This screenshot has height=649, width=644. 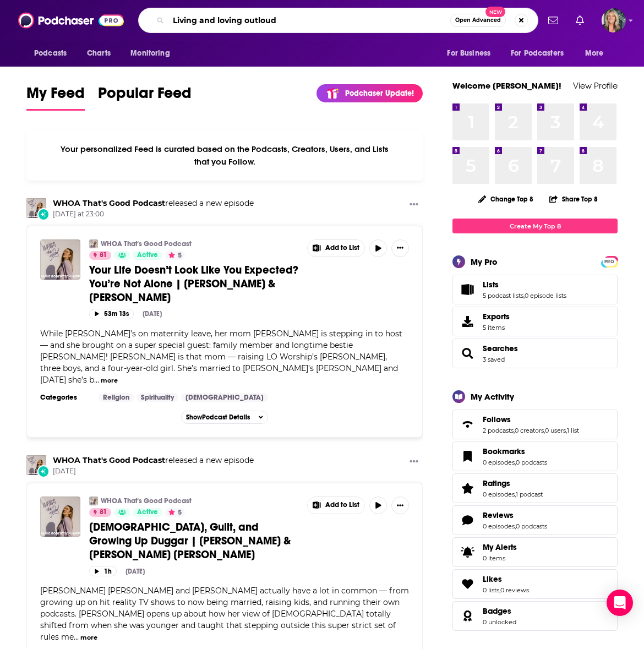 What do you see at coordinates (60, 260) in the screenshot?
I see `img: Your Life Doesn’t Look Like You Expected? You’re Not Alone | Korie Robertson & Jill Dasher` at bounding box center [60, 260].